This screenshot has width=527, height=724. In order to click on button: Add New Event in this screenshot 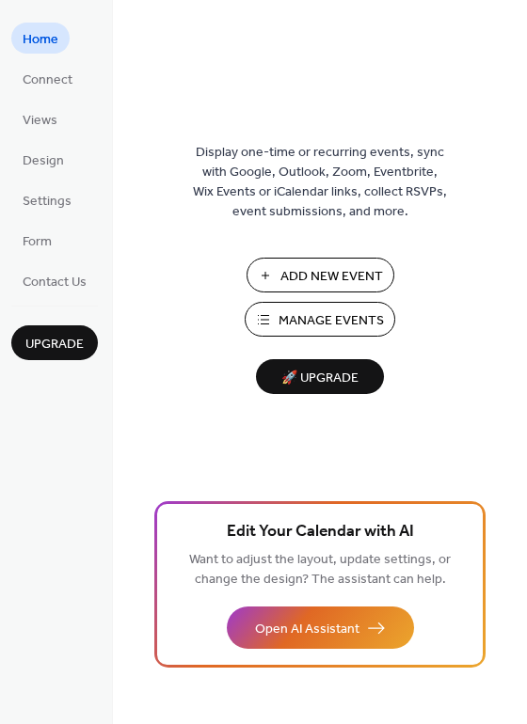, I will do `click(320, 275)`.